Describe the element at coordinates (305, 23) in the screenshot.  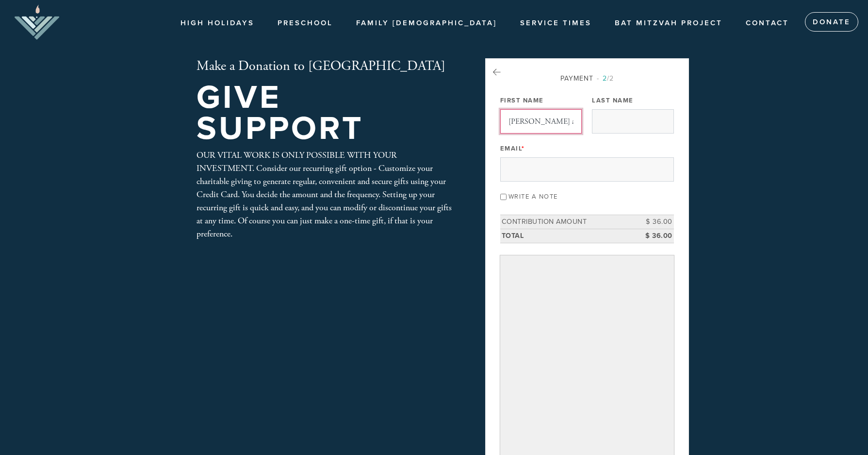
I see `a: Preschool` at that location.